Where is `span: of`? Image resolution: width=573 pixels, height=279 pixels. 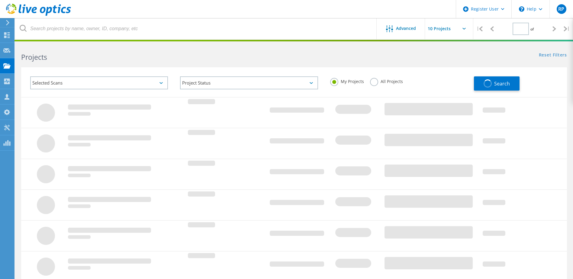
span: of is located at coordinates (532, 29).